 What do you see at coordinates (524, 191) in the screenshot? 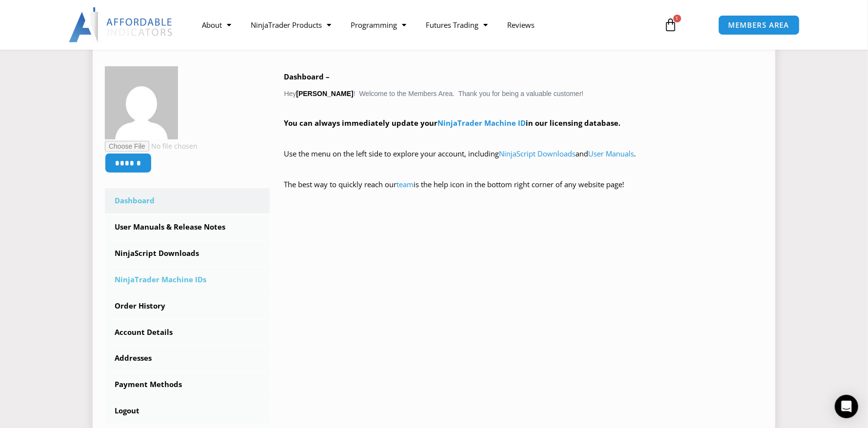
I see `p: The best way to quickly reach our is the help icon in the bottom right corner of any website page!` at bounding box center [524, 191].